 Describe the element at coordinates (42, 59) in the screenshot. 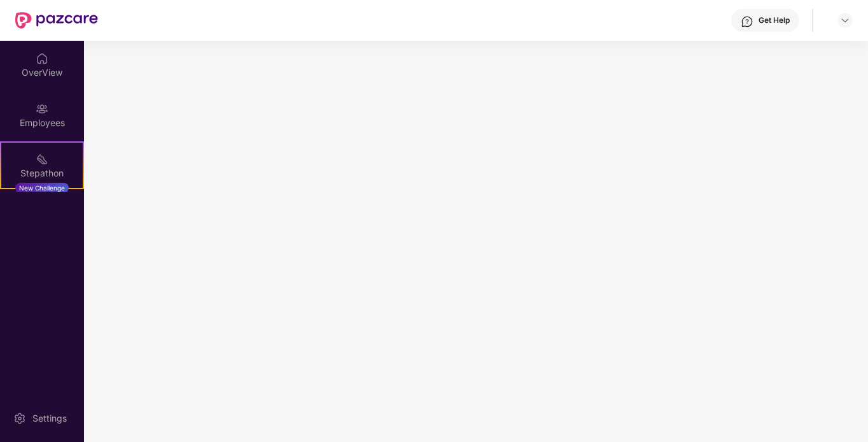

I see `img: svg+xml;base64,PHN2ZyBpZD0iSG9tZSIgeG1sbnM9Imh0dHA6Ly93d3cudzMub3JnLzIwMDAvc3ZnIiB3aWR0aD0iMjAiIG...` at that location.